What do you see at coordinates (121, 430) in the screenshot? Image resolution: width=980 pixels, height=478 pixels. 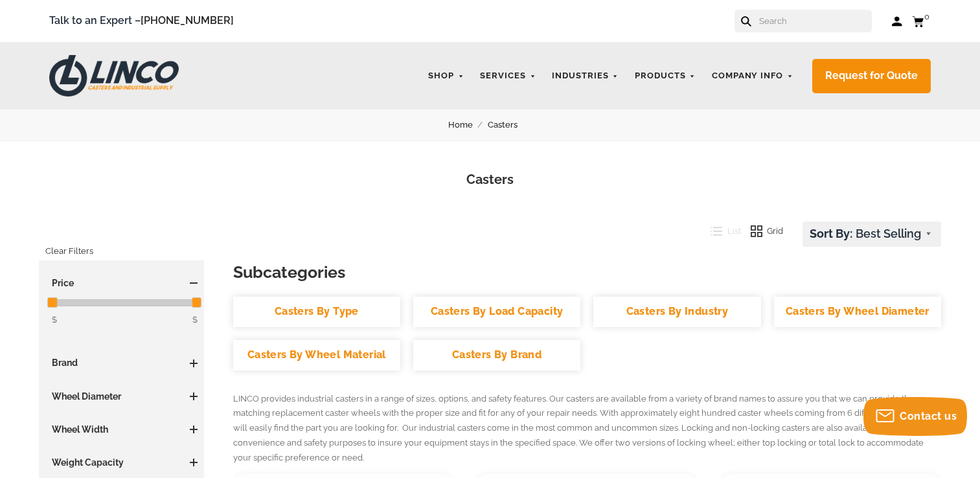 I see `h3: Wheel Width` at bounding box center [121, 430].